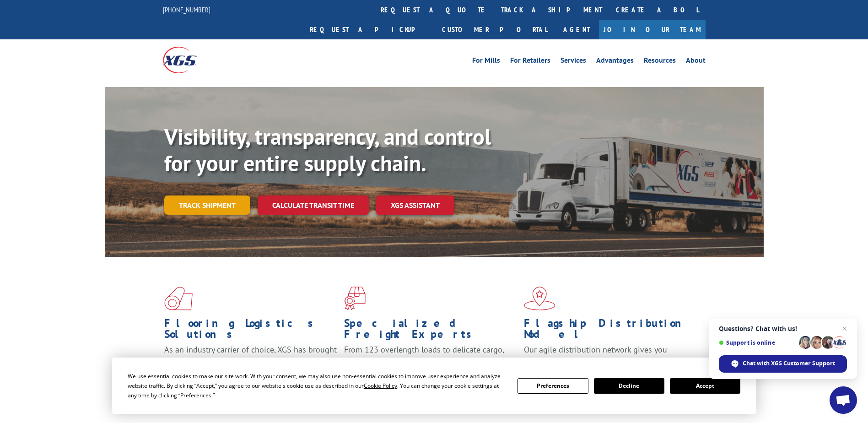 This screenshot has width=868, height=423. I want to click on p: From 123 overlength loads to delicate cargo, our experienced staff knows the best way to move you..., so click(430, 364).